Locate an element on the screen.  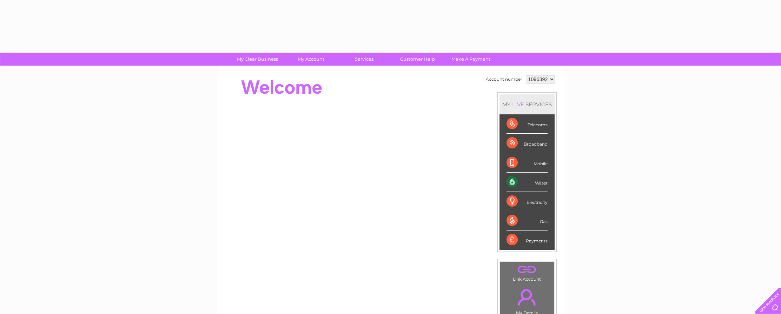
div: LIVE is located at coordinates (518, 104).